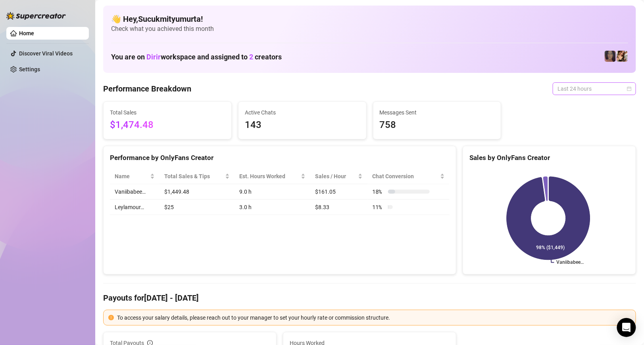  What do you see at coordinates (29, 69) in the screenshot?
I see `a: Settings` at bounding box center [29, 69].